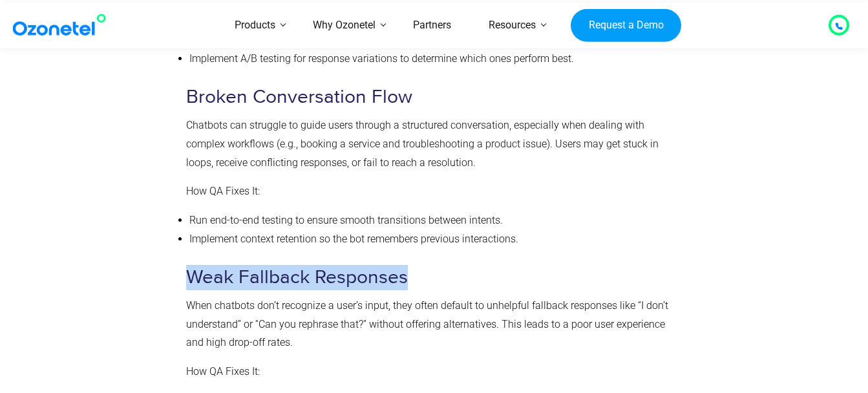 The height and width of the screenshot is (393, 868). What do you see at coordinates (431, 277) in the screenshot?
I see `h3: Weak Fallback Responses` at bounding box center [431, 277].